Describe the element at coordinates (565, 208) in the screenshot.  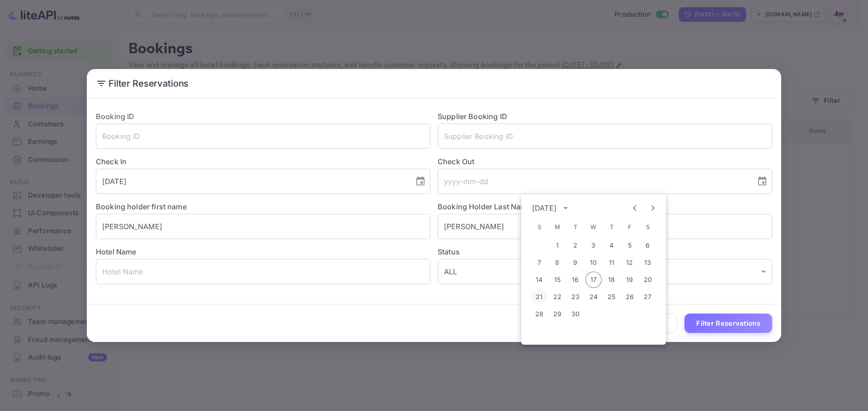
I see `button: calendar view is open, switch to year view` at that location.